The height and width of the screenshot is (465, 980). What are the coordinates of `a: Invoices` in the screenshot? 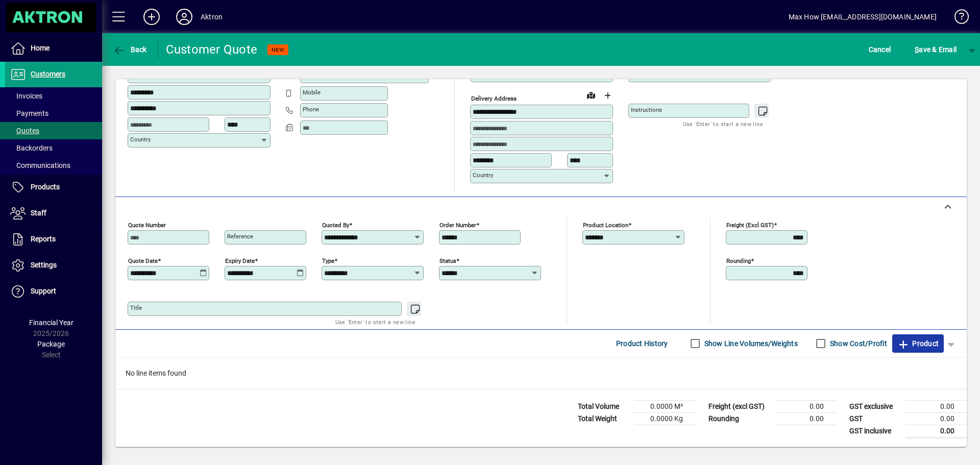 It's located at (53, 96).